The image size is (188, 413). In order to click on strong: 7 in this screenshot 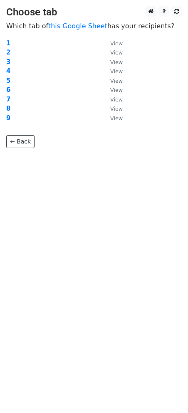, I will do `click(8, 100)`.